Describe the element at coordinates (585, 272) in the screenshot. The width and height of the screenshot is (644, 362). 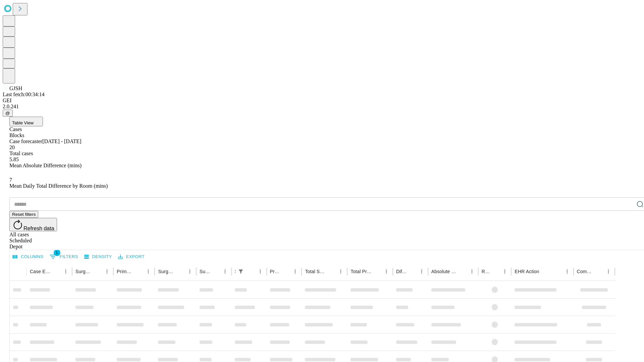
I see `div: Comments` at that location.